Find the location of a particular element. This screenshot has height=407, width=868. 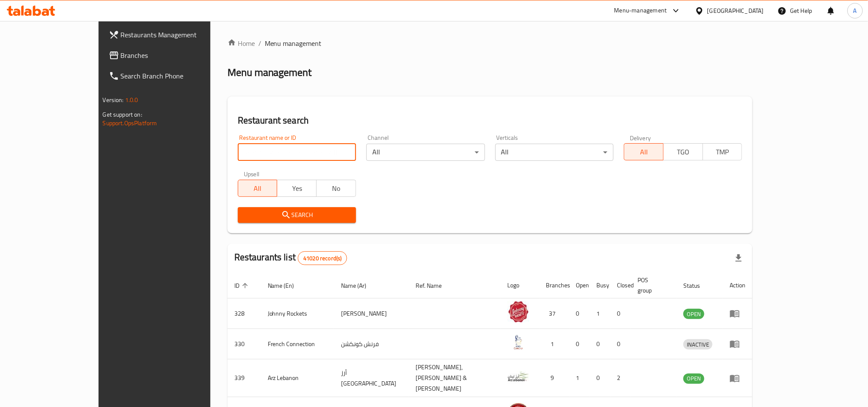

span: Search Branch Phone is located at coordinates (178, 76).